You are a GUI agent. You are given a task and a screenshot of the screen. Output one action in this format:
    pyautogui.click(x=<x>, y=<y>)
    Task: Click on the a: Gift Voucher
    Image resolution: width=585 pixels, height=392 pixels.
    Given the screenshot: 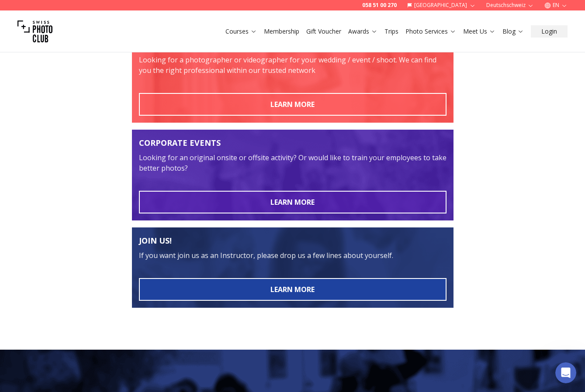 What is the action you would take?
    pyautogui.click(x=324, y=32)
    